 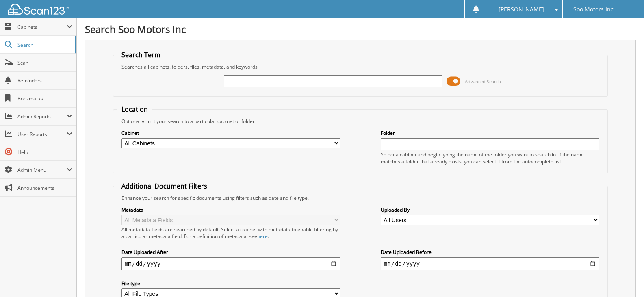 I want to click on label: Date Uploaded Before, so click(x=490, y=252).